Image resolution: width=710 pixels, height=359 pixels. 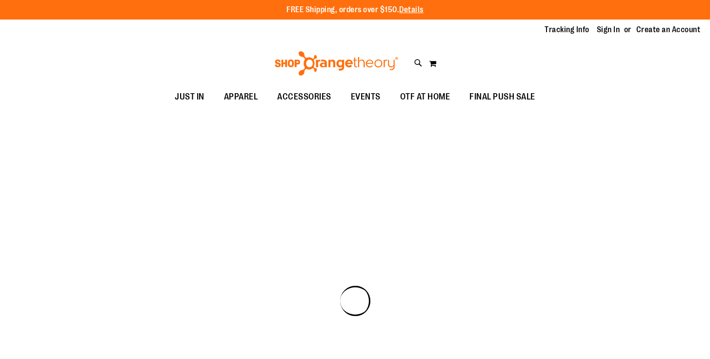 What do you see at coordinates (608, 30) in the screenshot?
I see `a: Sign In` at bounding box center [608, 30].